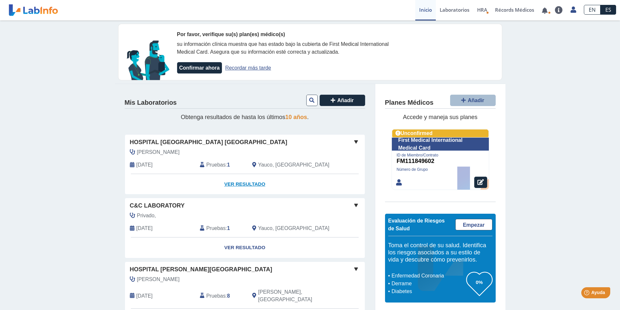 The width and height of the screenshot is (620, 310). What do you see at coordinates (245, 117) in the screenshot?
I see `span: Obtenga resultados de hasta los últimos .` at bounding box center [245, 117].